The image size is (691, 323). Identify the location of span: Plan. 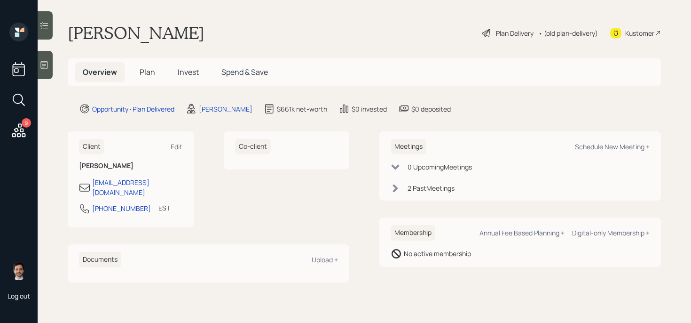
(147, 72).